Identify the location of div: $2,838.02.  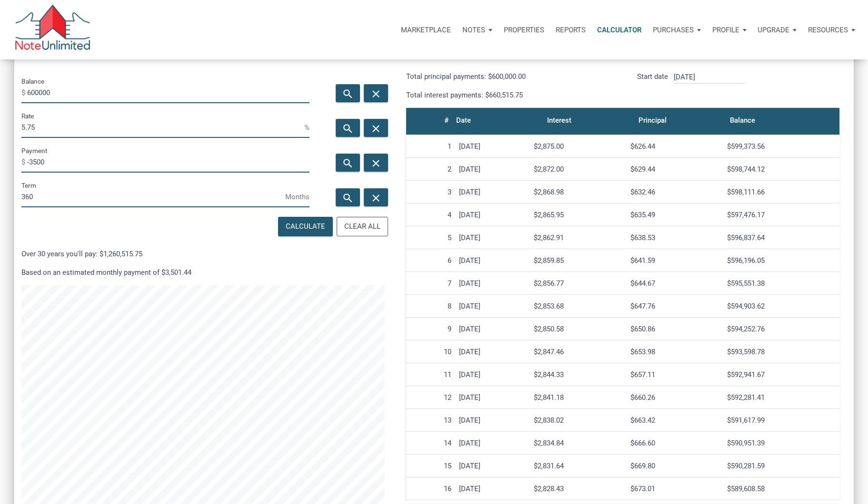
(578, 421).